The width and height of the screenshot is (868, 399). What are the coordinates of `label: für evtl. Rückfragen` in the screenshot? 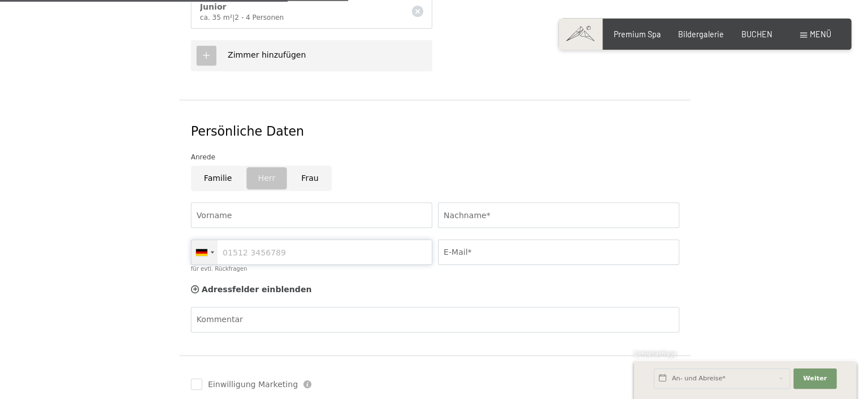 It's located at (219, 269).